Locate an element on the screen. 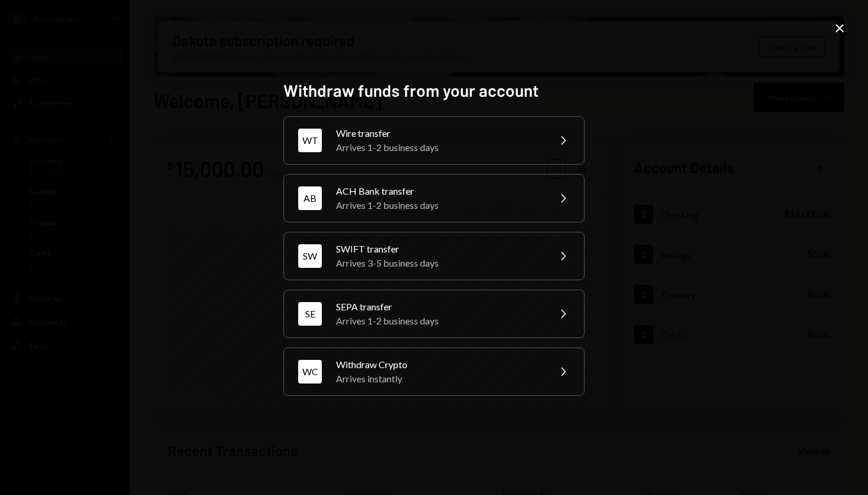  button: SWSWIFT transferArrives 3-5 business days is located at coordinates (434, 256).